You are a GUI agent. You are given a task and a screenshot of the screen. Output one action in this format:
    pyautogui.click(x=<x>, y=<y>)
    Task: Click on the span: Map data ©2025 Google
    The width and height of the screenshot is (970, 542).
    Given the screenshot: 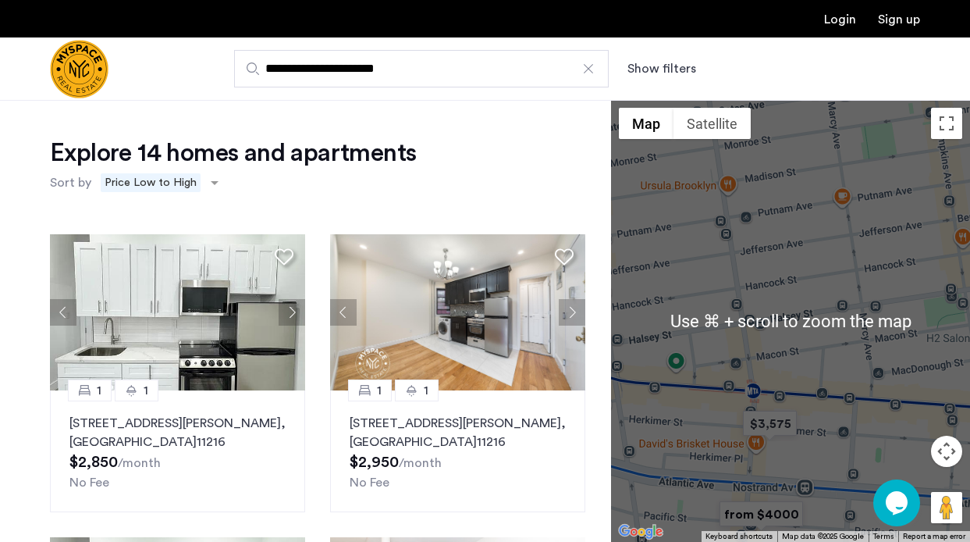 What is the action you would take?
    pyautogui.click(x=823, y=536)
    